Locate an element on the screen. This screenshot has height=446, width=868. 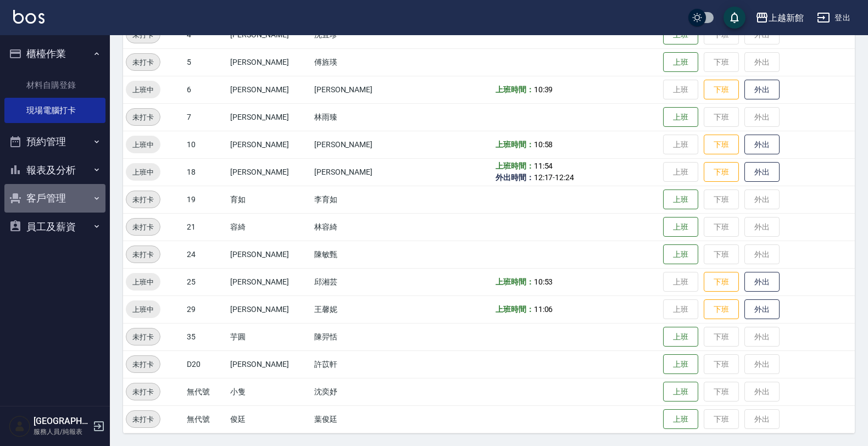
td: 19 is located at coordinates (206, 199).